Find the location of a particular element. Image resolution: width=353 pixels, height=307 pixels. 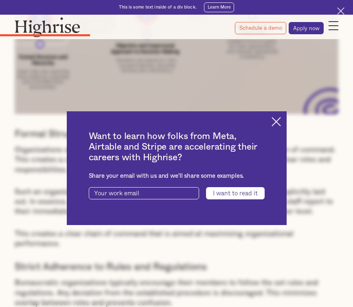

form: current-ascender-blog-article-modal-form is located at coordinates (177, 193).